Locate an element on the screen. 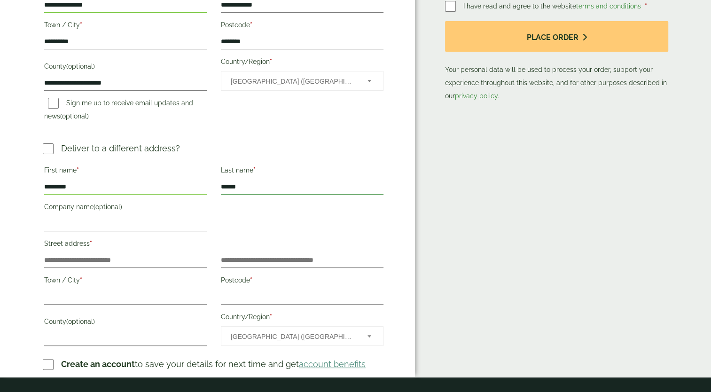 This screenshot has height=392, width=711. a: account benefits is located at coordinates (332, 364).